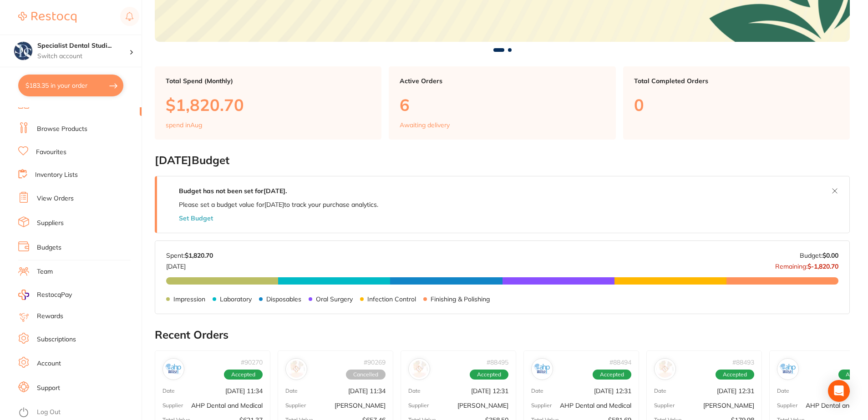 This screenshot has width=868, height=420. I want to click on p: Awaiting delivery, so click(425, 125).